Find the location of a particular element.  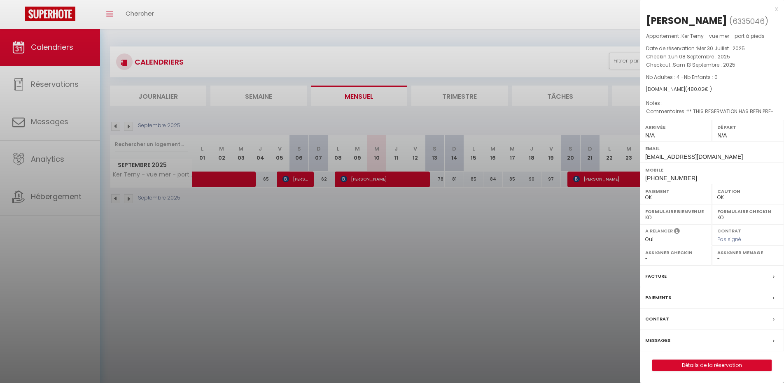

span: Sam 13 Septembre . 2025 is located at coordinates (704, 65).